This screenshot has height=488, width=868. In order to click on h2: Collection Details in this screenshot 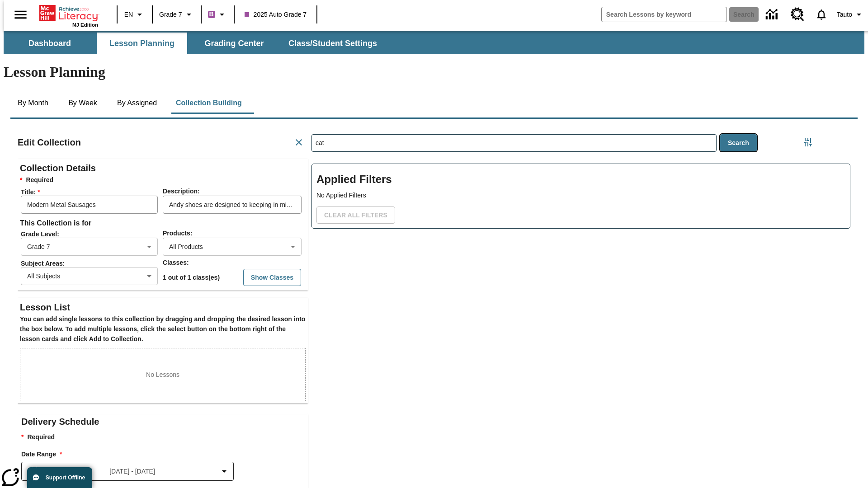, I will do `click(162, 168)`.